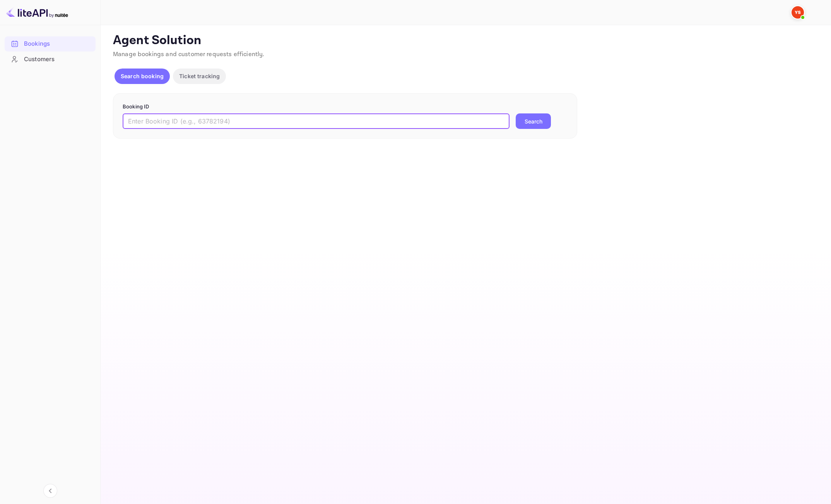 The image size is (831, 504). Describe the element at coordinates (189, 54) in the screenshot. I see `span: Manage bookings and customer requests efficiently.` at that location.